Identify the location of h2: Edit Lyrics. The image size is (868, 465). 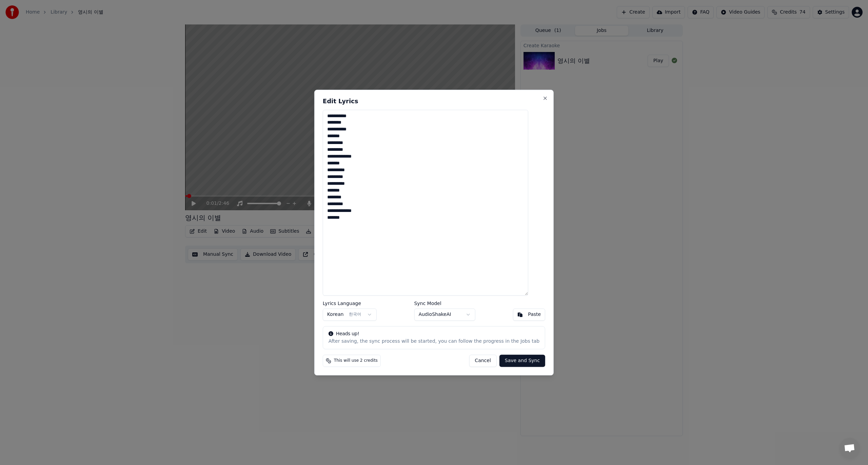
(434, 101).